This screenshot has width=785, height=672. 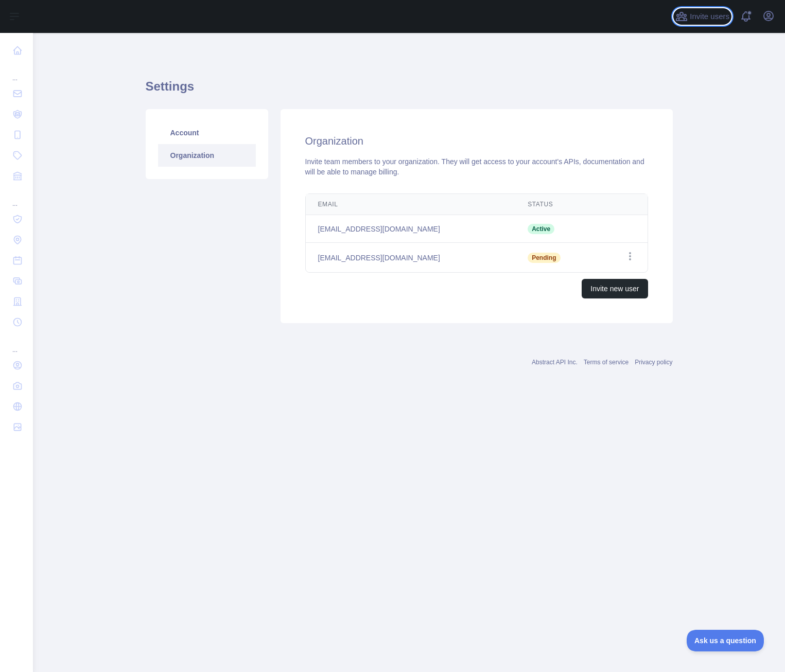 I want to click on a: Abstract API Inc., so click(x=555, y=363).